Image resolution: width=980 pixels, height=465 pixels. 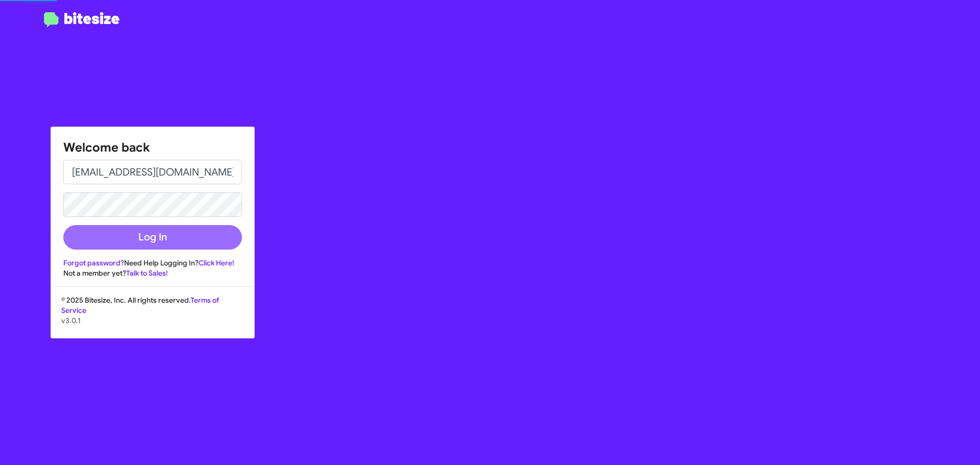 What do you see at coordinates (152, 147) in the screenshot?
I see `h1: Welcome back` at bounding box center [152, 147].